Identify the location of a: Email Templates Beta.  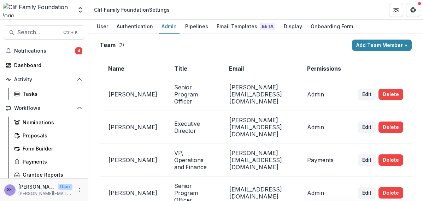
(246, 27).